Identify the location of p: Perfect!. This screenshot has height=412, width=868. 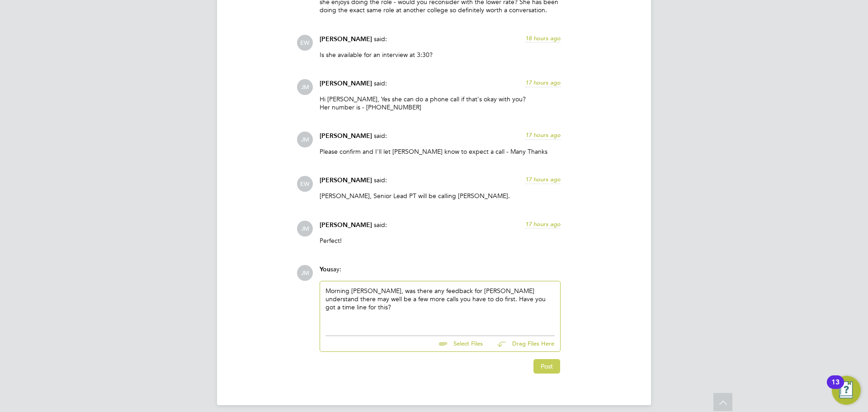
(439, 240).